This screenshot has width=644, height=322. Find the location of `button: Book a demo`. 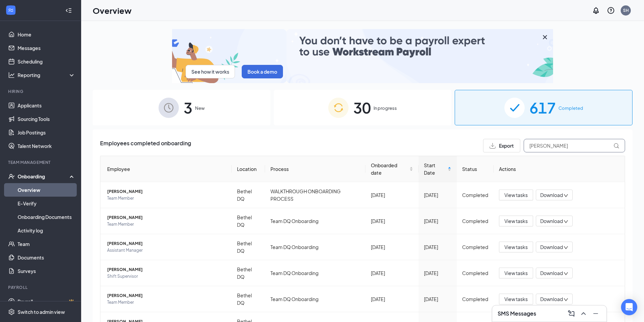

button: Book a demo is located at coordinates (262, 72).